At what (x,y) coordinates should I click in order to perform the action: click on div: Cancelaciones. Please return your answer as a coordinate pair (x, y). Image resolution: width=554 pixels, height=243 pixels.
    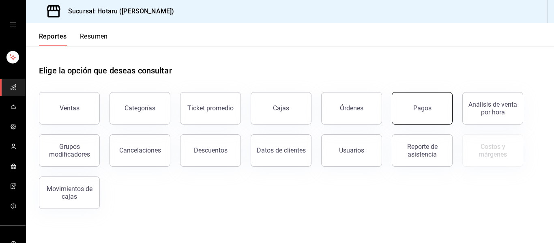
    Looking at the image, I should click on (140, 150).